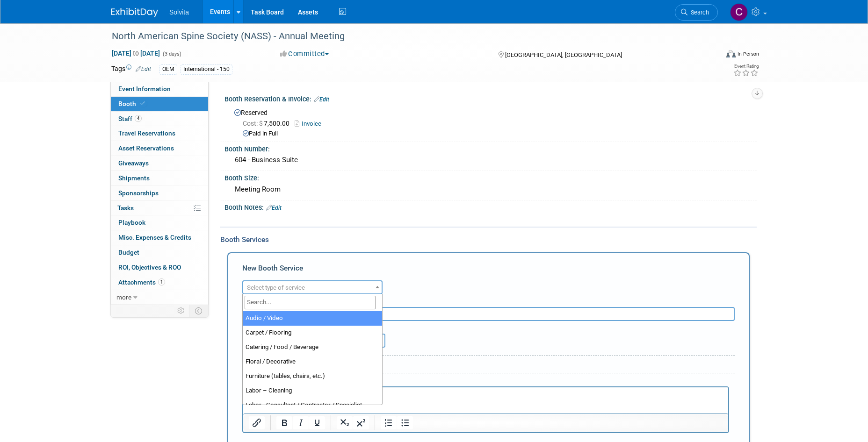 Image resolution: width=868 pixels, height=442 pixels. Describe the element at coordinates (160, 148) in the screenshot. I see `a: Asset Reservations` at that location.